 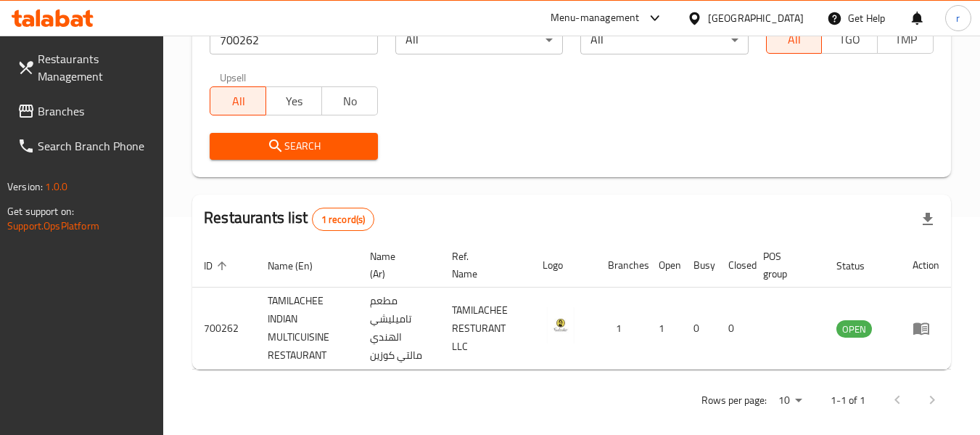 I want to click on td: 700262, so click(x=224, y=328).